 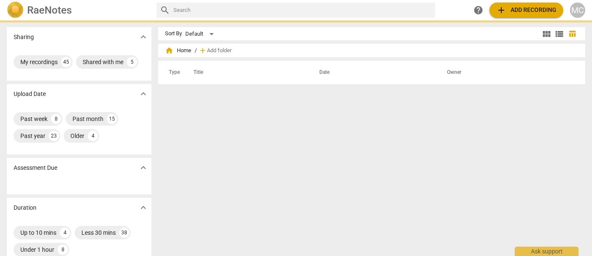 What do you see at coordinates (30, 94) in the screenshot?
I see `p: Upload Date` at bounding box center [30, 94].